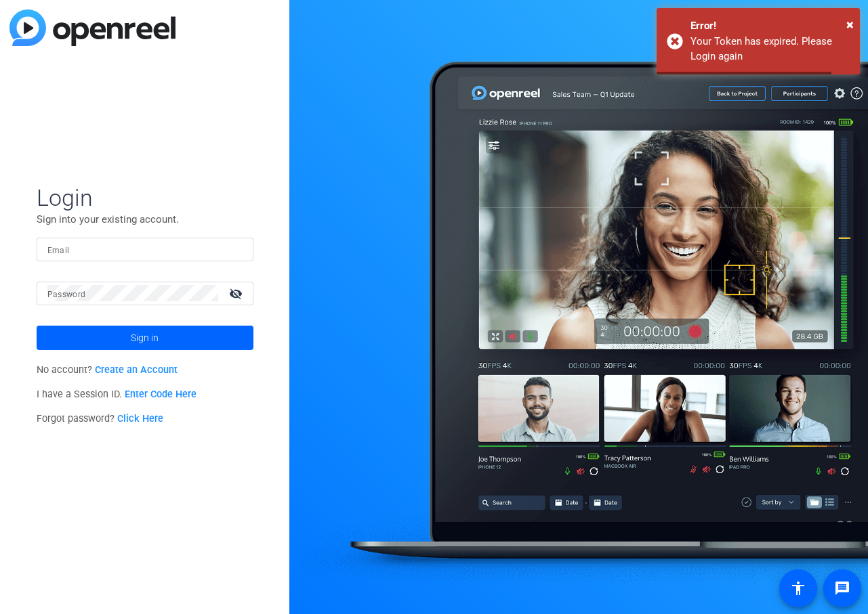  I want to click on div: Error!, so click(770, 26).